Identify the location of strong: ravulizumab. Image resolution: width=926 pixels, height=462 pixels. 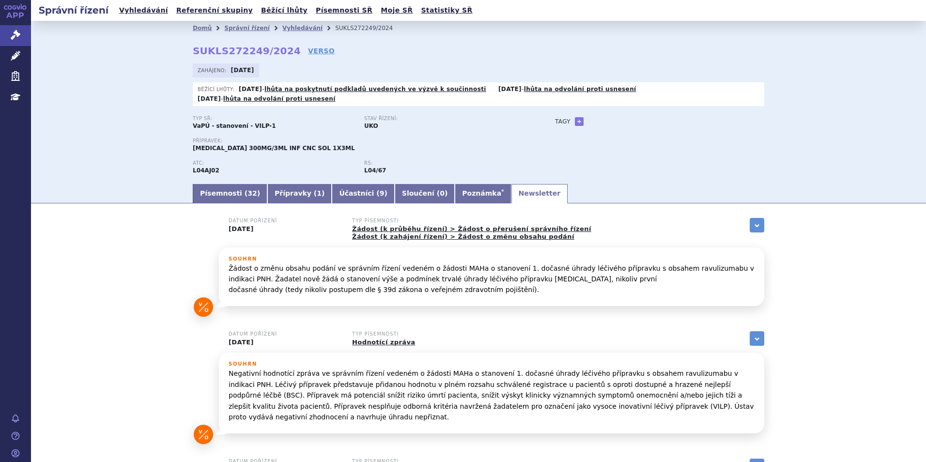
(375, 170).